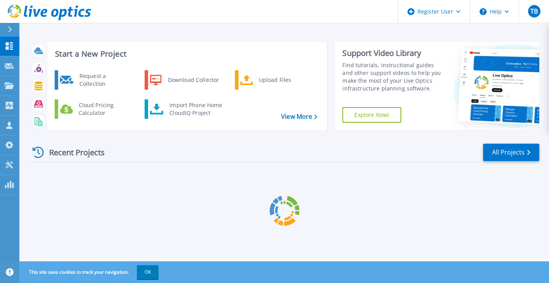  What do you see at coordinates (393, 77) in the screenshot?
I see `div: Find tutorials, instructional guides and other support videos to help you make the most of your L...` at bounding box center [393, 77].